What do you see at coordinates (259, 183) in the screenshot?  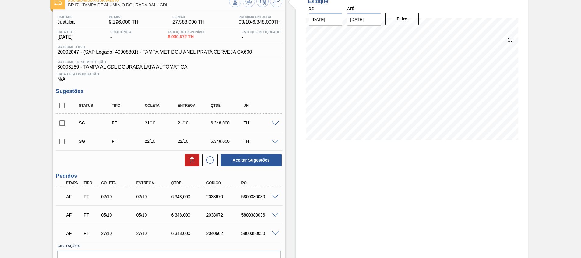 I see `div: PO` at bounding box center [259, 183].